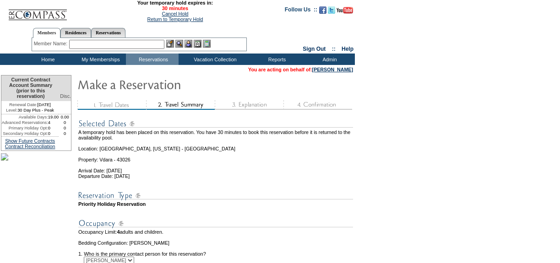  Describe the element at coordinates (323, 10) in the screenshot. I see `img: Become our fan on Facebook` at that location.